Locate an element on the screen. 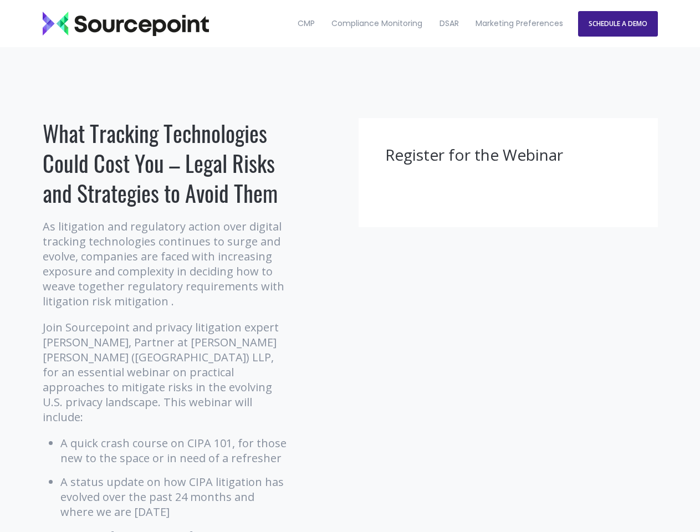 Image resolution: width=700 pixels, height=532 pixels. a: SCHEDULE A DEMO is located at coordinates (618, 24).